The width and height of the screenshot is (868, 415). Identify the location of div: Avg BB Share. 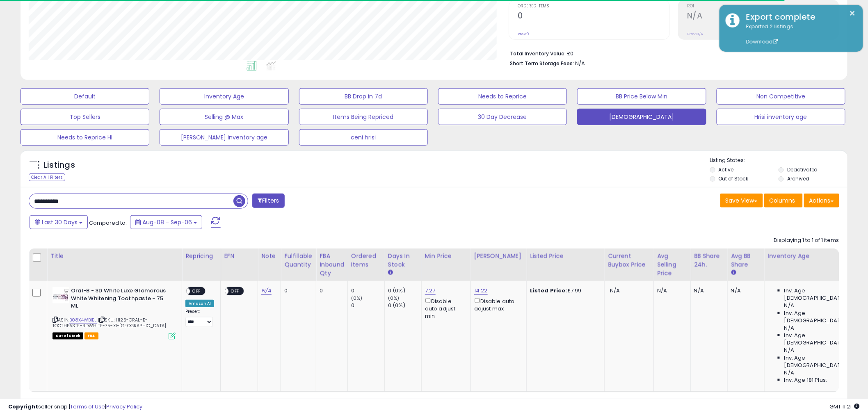
(745, 261).